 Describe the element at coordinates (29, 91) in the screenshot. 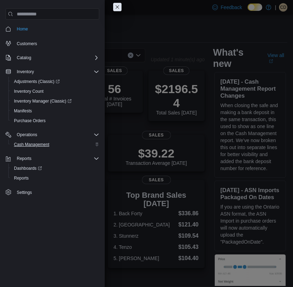

I see `a: Inventory Count` at that location.